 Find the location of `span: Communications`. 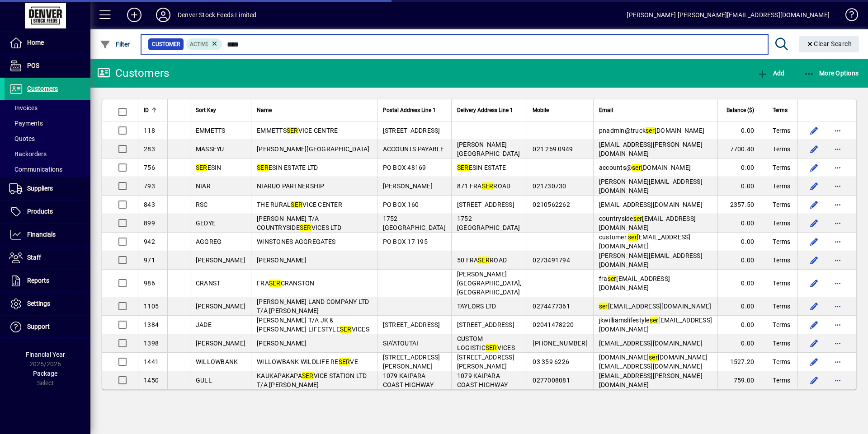

span: Communications is located at coordinates (36, 169).